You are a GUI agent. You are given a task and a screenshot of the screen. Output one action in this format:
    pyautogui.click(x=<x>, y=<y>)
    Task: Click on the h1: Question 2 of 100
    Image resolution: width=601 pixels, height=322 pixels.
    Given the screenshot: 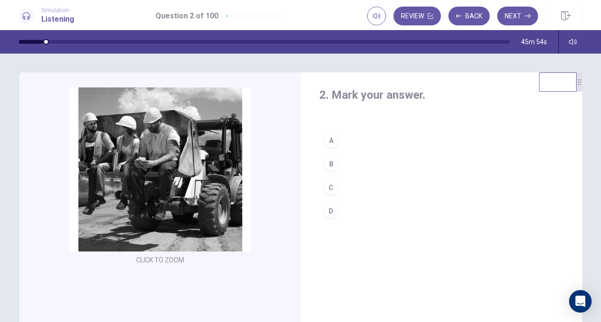 What is the action you would take?
    pyautogui.click(x=187, y=16)
    